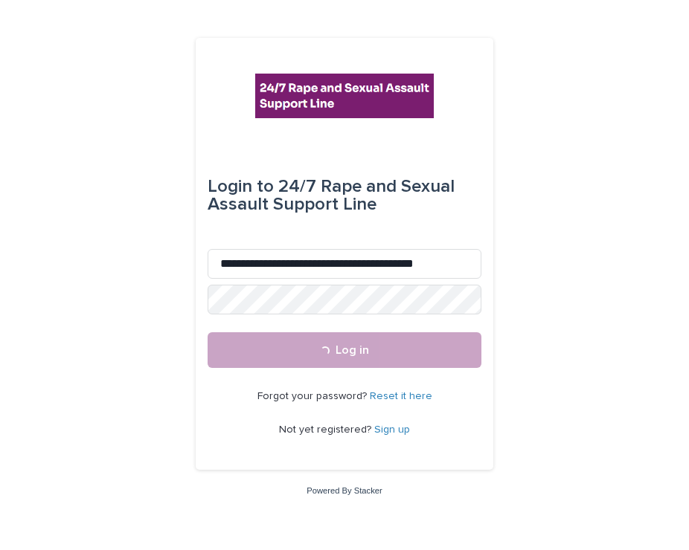 This screenshot has height=550, width=689. I want to click on a: Sign up, so click(392, 430).